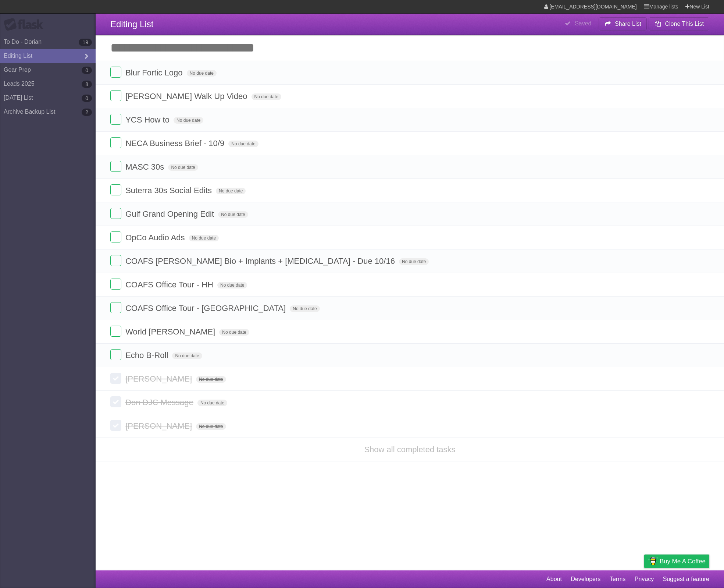 This screenshot has height=588, width=724. I want to click on div: Flask, so click(26, 25).